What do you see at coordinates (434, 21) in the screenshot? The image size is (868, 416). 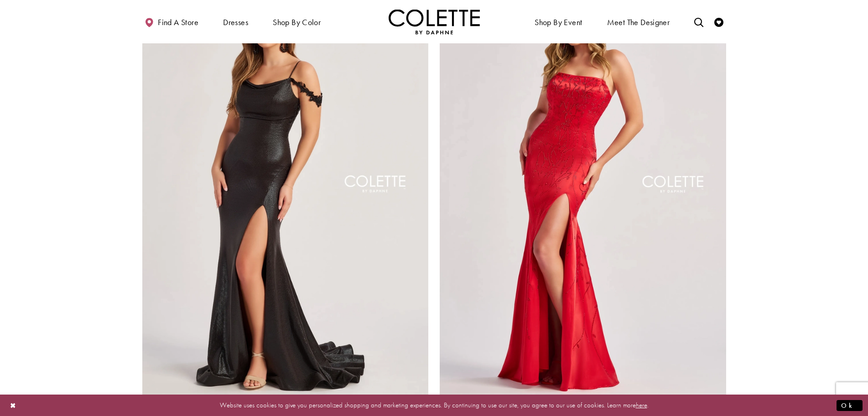 I see `a: Visit Home Page` at bounding box center [434, 21].